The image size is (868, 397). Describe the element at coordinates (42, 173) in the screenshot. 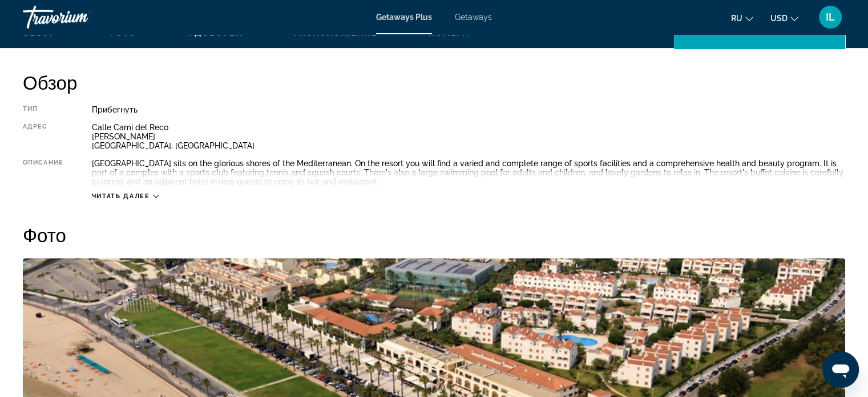

I see `div: Описание` at that location.